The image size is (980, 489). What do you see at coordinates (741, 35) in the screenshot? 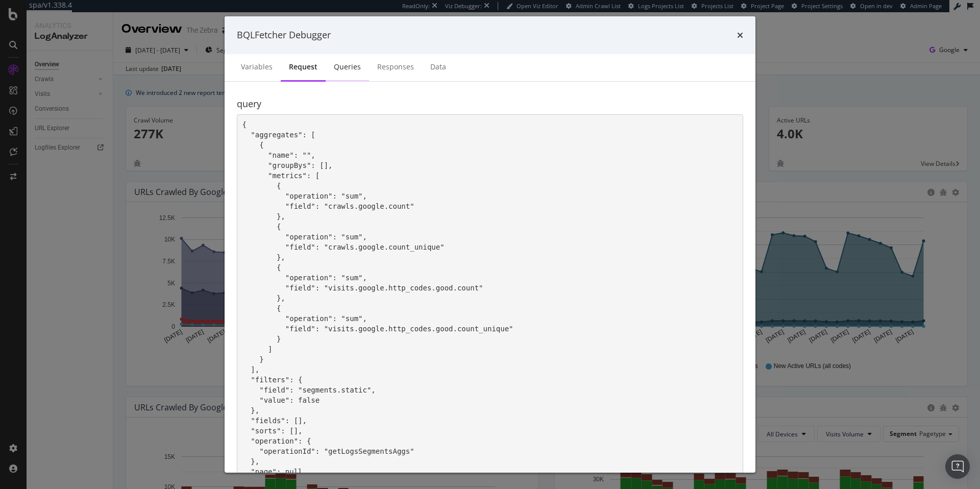
I see `div: times` at bounding box center [741, 35].